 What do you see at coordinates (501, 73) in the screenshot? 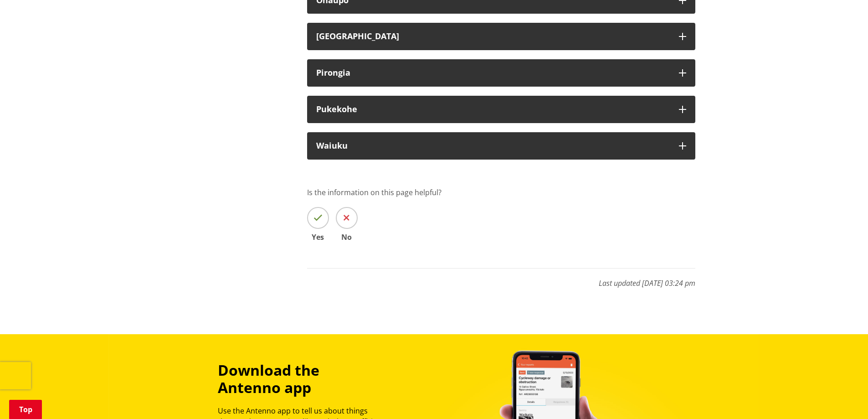
I see `button: Pirongia` at bounding box center [501, 73].